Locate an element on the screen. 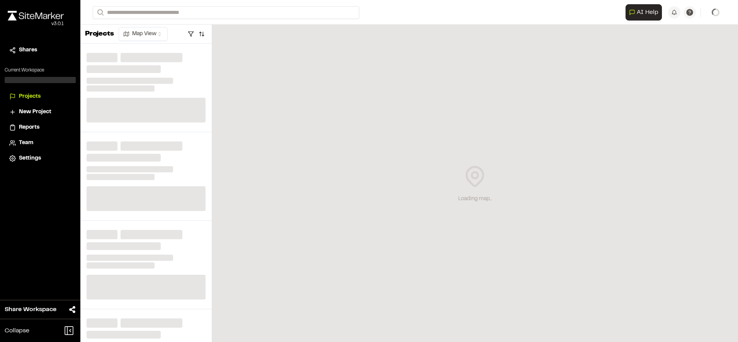  span: AI Help is located at coordinates (647, 12).